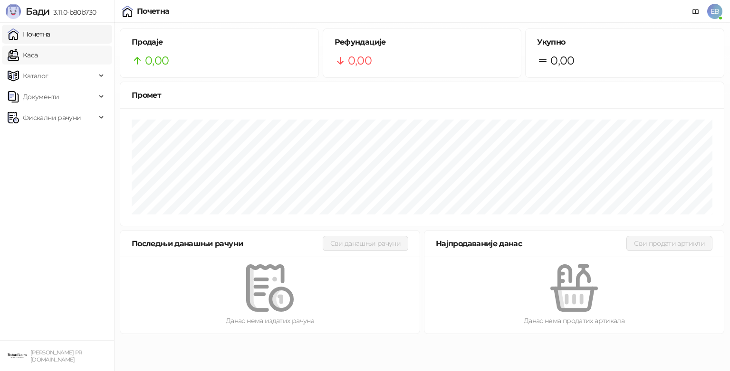 Image resolution: width=730 pixels, height=371 pixels. I want to click on h5: Продаје, so click(219, 42).